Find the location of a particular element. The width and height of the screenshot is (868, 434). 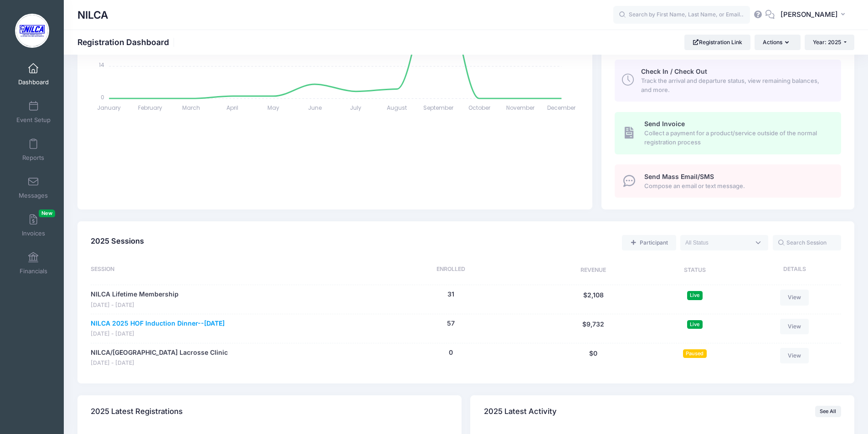

tspan: May is located at coordinates (274, 107).